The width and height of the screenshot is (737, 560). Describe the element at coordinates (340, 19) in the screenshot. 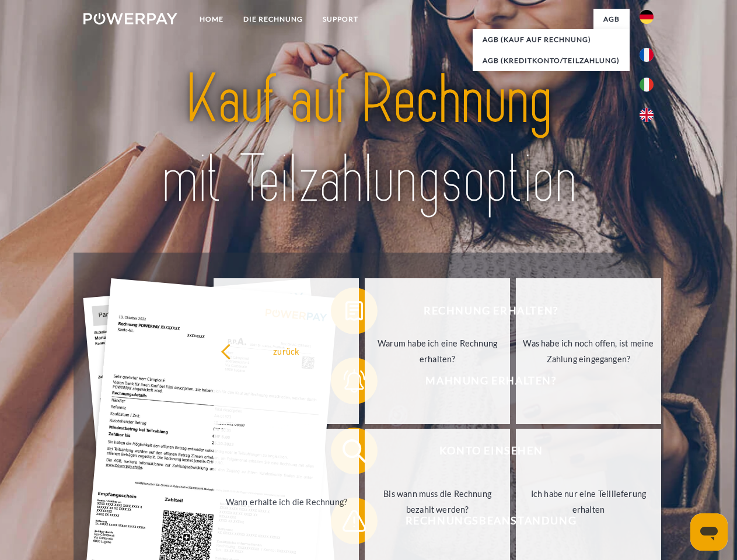

I see `a: SUPPORT` at that location.